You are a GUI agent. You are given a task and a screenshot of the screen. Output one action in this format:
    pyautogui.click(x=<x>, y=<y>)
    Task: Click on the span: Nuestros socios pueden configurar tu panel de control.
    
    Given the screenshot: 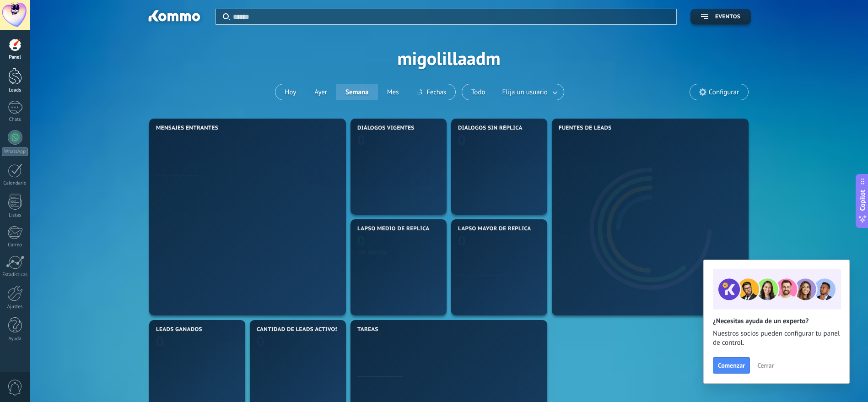 What is the action you would take?
    pyautogui.click(x=776, y=338)
    